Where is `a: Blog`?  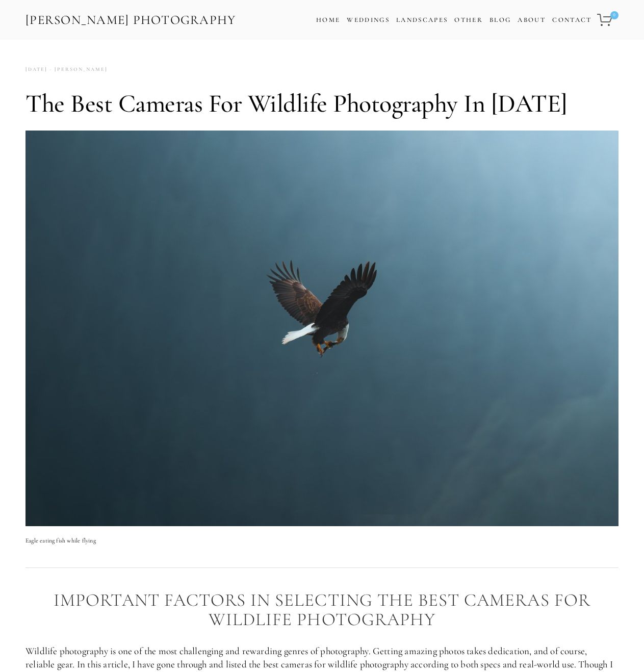 a: Blog is located at coordinates (501, 20).